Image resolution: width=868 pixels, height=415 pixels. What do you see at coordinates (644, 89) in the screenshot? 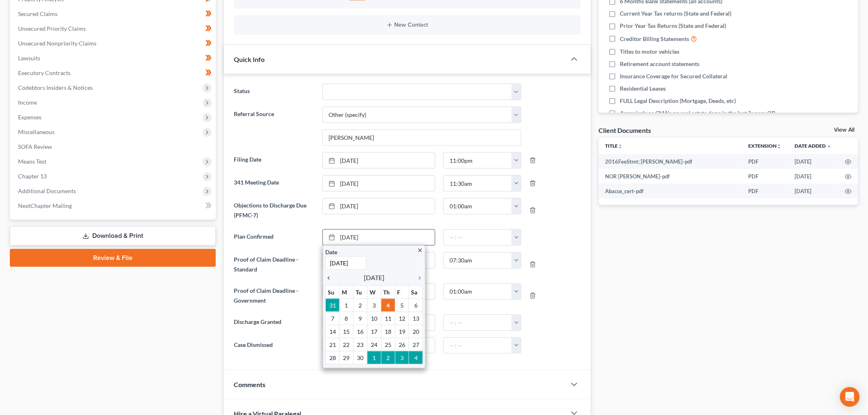
I see `span: Residential Leases` at bounding box center [644, 89].